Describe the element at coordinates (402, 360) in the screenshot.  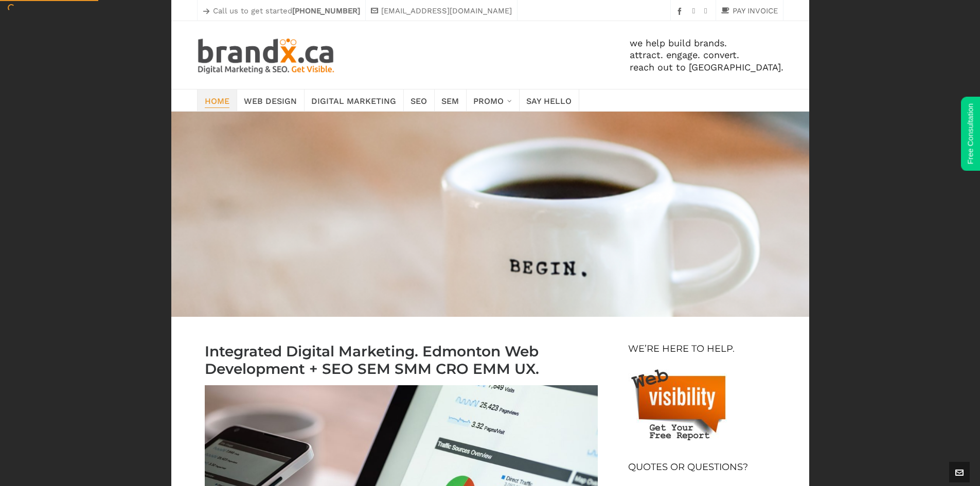
I see `h1: Integrated Digital Marketing. Edmonton Web Development + SEO SEM SMM CRO EMM UX.` at that location.